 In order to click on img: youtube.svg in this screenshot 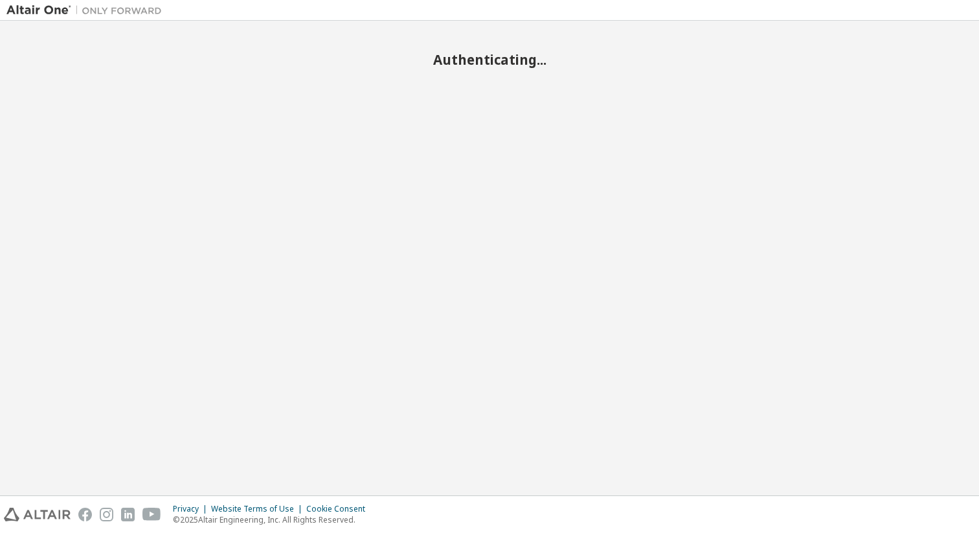, I will do `click(151, 514)`.